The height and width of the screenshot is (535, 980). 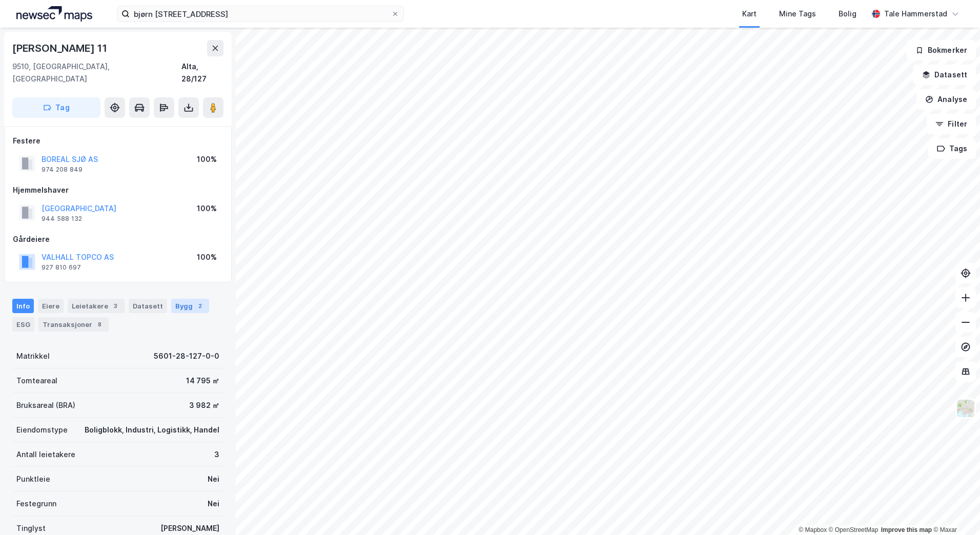 What do you see at coordinates (23, 324) in the screenshot?
I see `div: ESG` at bounding box center [23, 324].